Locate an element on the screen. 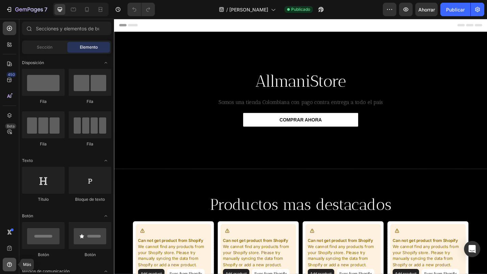 This screenshot has height=274, width=487. font: 7 is located at coordinates (46, 9).